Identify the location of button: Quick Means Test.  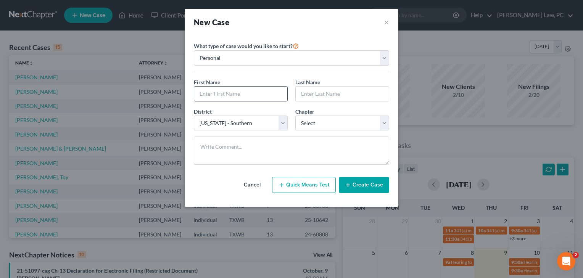
(304, 185).